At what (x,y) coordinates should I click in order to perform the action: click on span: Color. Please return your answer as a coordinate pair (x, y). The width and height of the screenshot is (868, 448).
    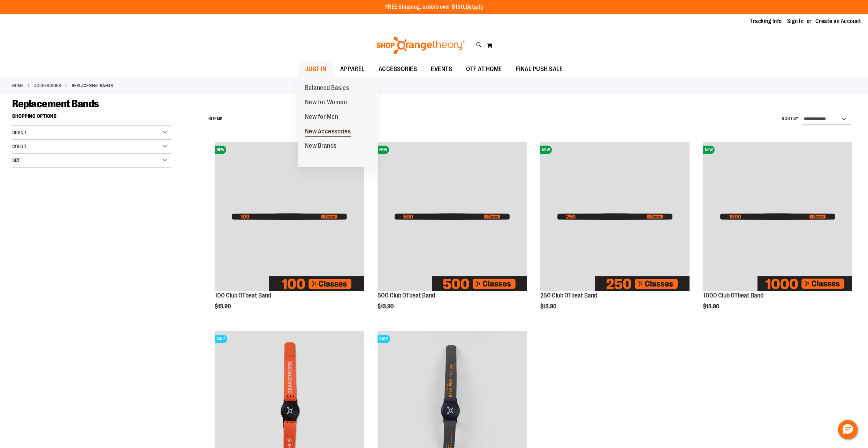
    Looking at the image, I should click on (19, 146).